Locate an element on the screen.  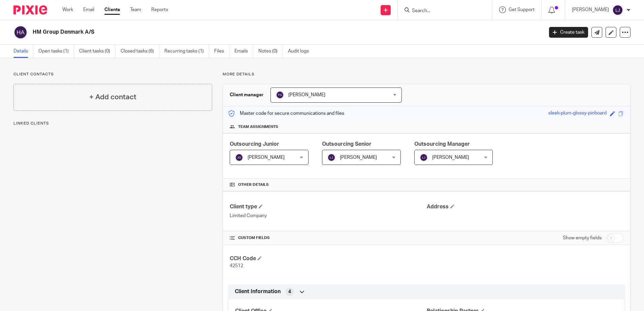
p: Client contacts is located at coordinates (113, 74).